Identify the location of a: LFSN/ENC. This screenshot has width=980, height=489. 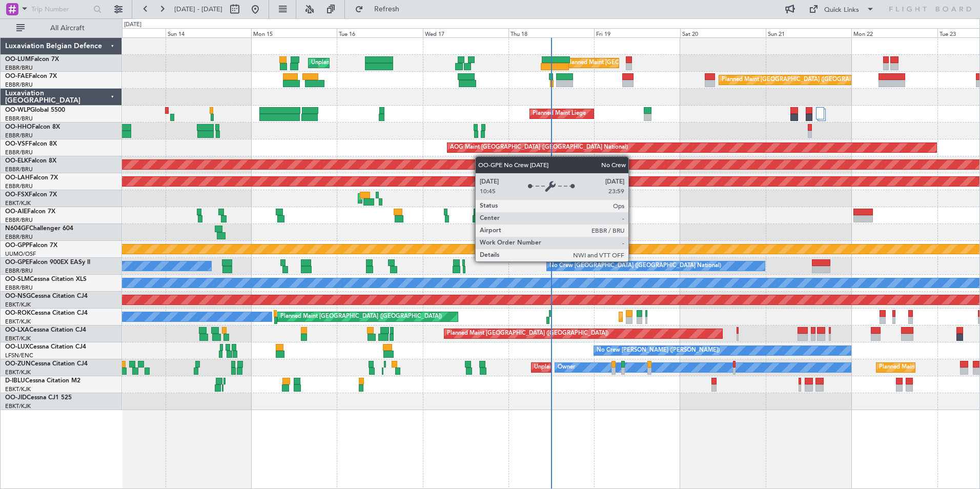
(19, 355).